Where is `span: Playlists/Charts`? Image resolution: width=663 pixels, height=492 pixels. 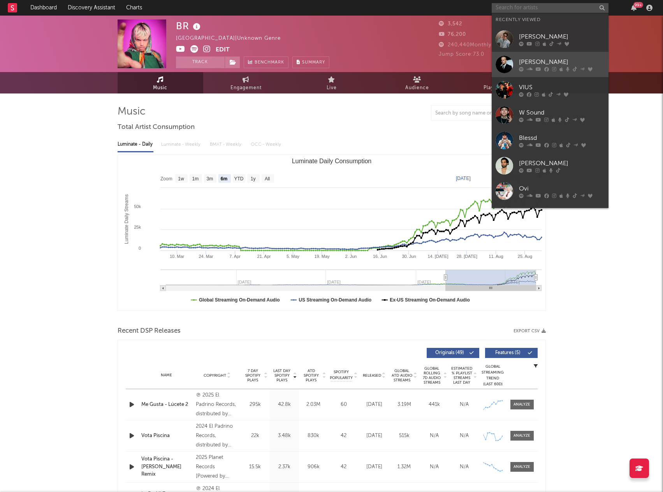
span: Playlists/Charts is located at coordinates (502, 88).